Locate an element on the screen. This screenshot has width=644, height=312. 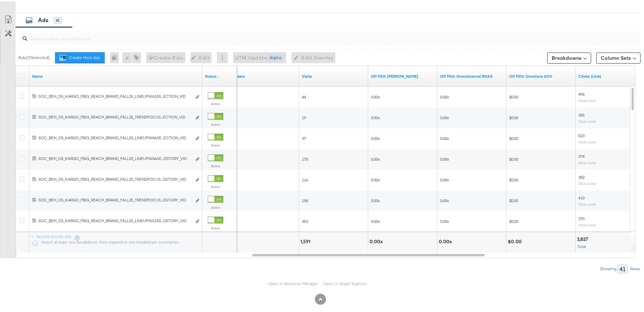
a: Open in Graph Explorer is located at coordinates (345, 282).